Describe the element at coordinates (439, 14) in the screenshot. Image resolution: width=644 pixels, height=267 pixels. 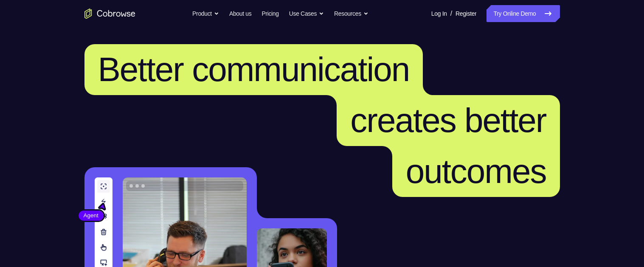
I see `a: Log In` at that location.